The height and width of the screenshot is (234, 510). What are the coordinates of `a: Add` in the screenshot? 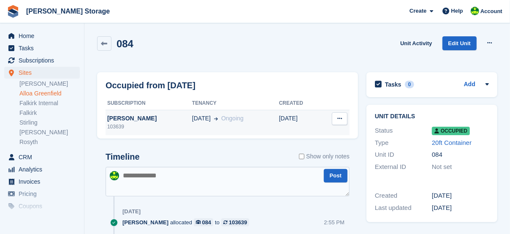 It's located at (470, 84).